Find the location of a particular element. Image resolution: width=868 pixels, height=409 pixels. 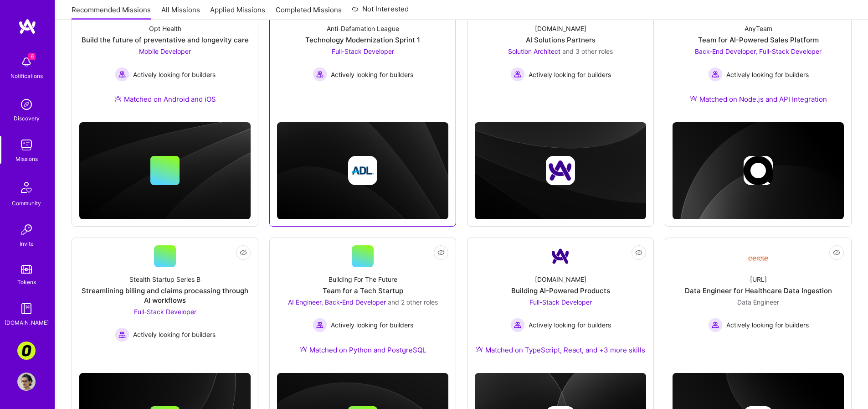

div: Stealth Startup Series B is located at coordinates (165, 279).